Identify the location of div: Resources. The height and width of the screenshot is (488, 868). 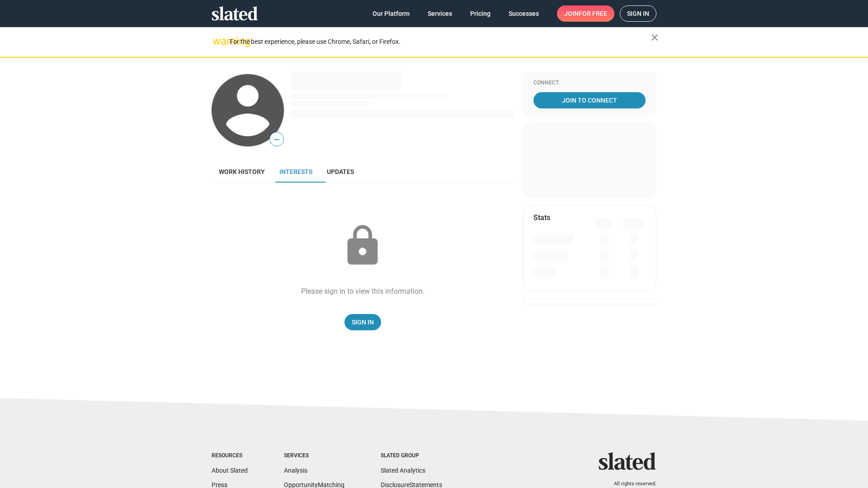
(229, 456).